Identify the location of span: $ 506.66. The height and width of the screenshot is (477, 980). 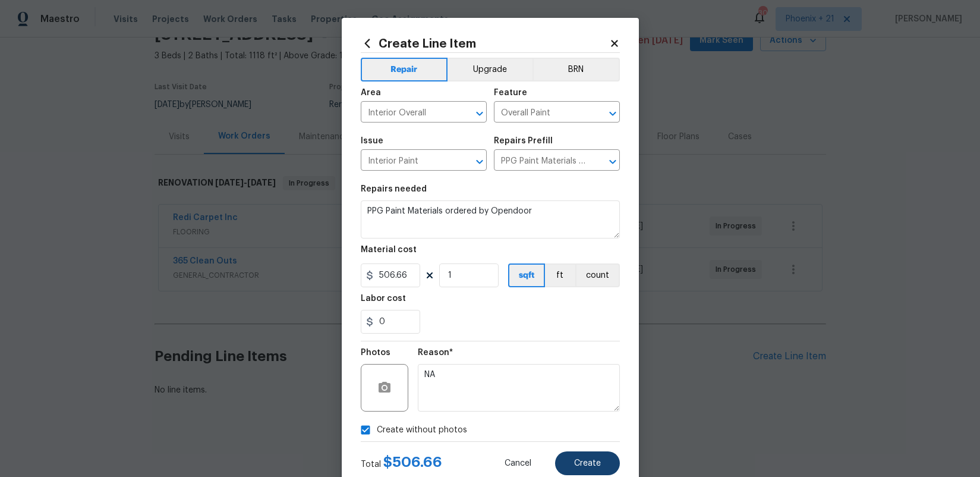
(412, 462).